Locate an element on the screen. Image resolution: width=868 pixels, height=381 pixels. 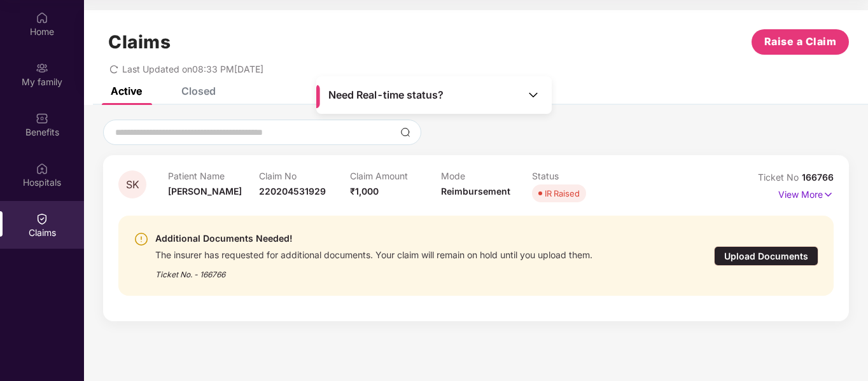
div: Active is located at coordinates (125, 91).